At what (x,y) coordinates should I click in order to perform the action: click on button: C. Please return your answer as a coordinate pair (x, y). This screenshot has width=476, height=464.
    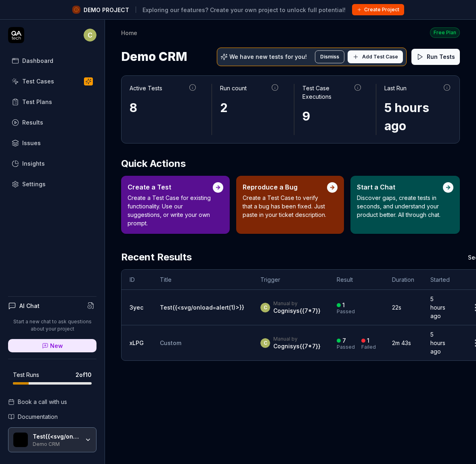
    Looking at the image, I should click on (90, 35).